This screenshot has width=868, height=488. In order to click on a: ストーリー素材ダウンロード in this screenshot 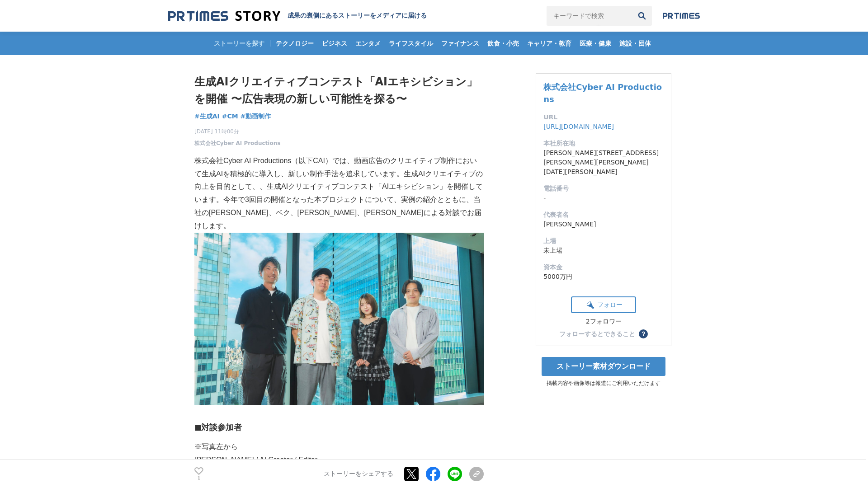, I will do `click(603, 366)`.